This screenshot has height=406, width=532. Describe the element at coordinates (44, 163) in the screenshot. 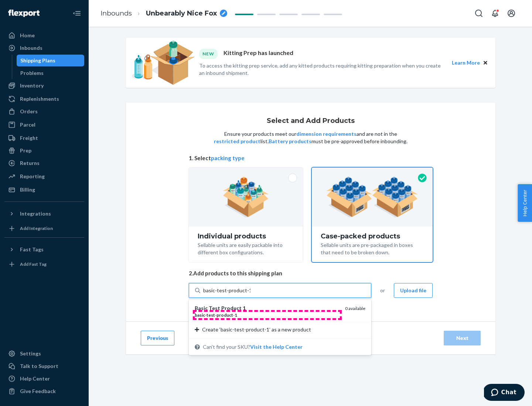

I see `a: Returns` at that location.